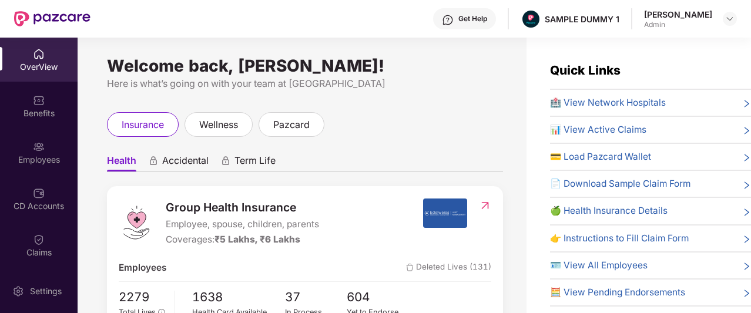  Describe the element at coordinates (378, 297) in the screenshot. I see `span: 604` at that location.